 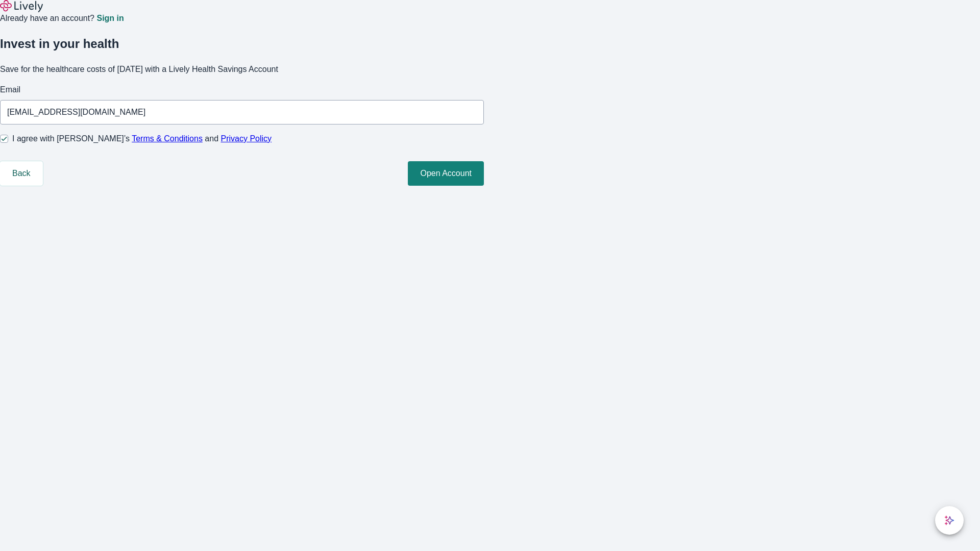 I want to click on button: Open Account, so click(x=445, y=174).